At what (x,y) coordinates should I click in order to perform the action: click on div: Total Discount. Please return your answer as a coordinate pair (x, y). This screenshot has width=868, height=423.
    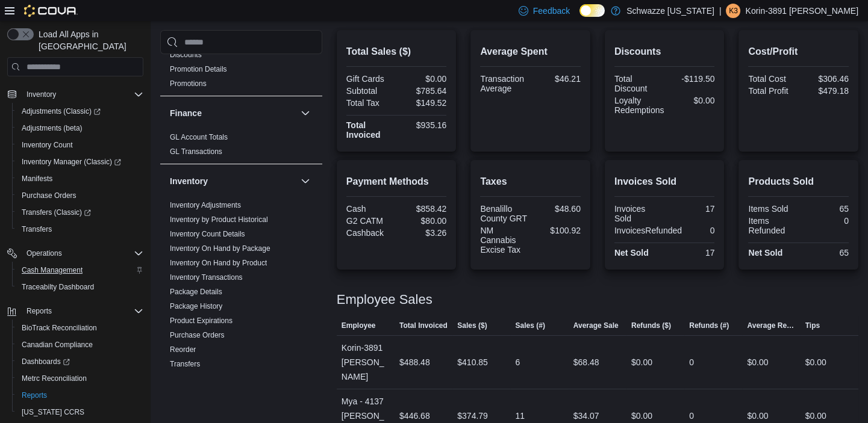
    Looking at the image, I should click on (638, 83).